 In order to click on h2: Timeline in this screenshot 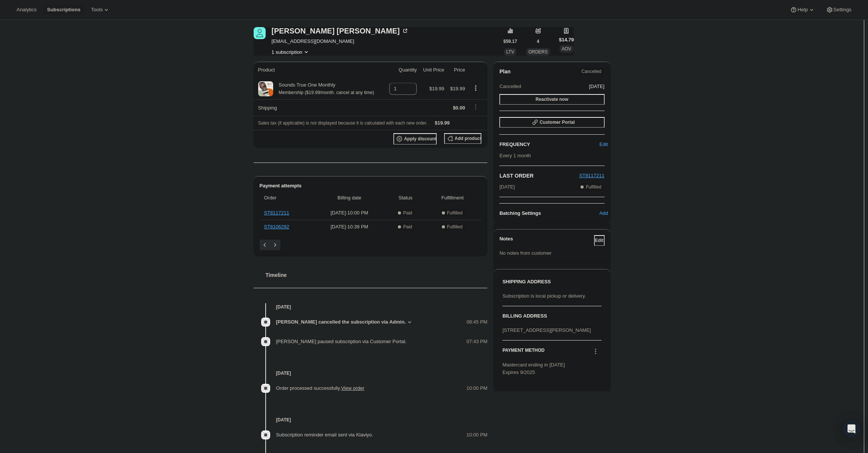, I will do `click(377, 275)`.